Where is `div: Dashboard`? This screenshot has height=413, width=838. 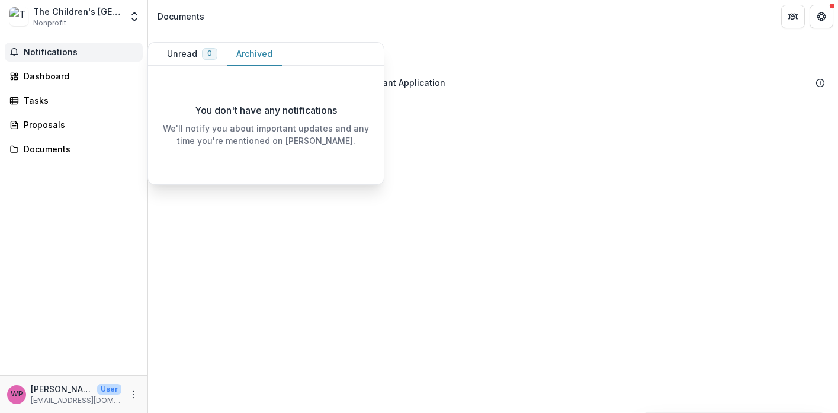
div: Dashboard is located at coordinates (78, 76).